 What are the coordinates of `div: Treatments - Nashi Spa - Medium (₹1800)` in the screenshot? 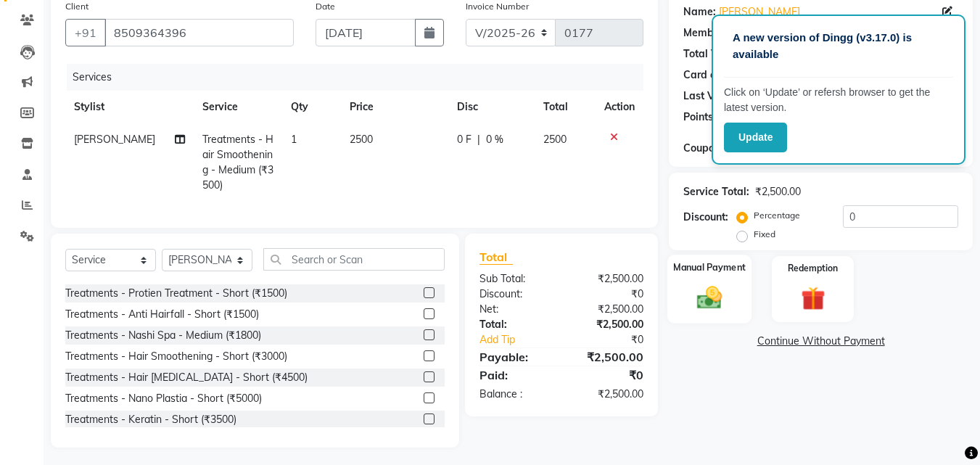 It's located at (163, 335).